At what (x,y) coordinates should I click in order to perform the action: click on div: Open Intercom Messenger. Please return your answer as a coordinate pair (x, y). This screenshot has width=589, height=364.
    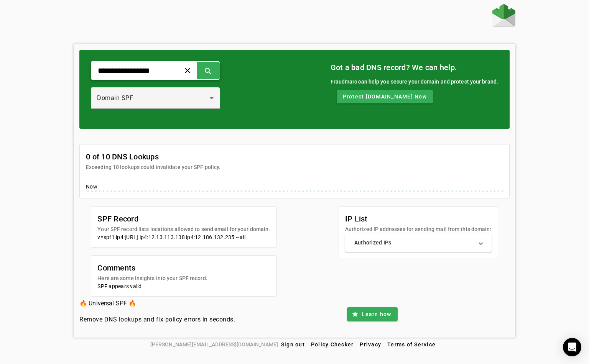
    Looking at the image, I should click on (572, 348).